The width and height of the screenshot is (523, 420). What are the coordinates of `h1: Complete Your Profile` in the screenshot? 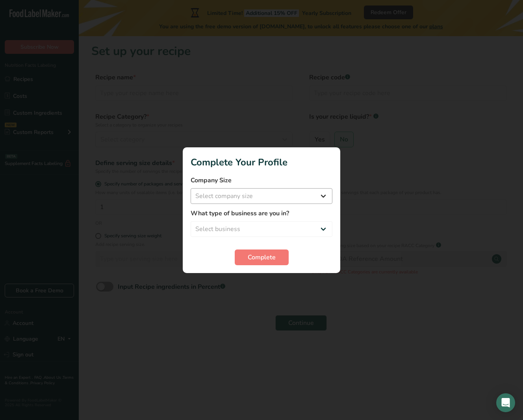 It's located at (261, 162).